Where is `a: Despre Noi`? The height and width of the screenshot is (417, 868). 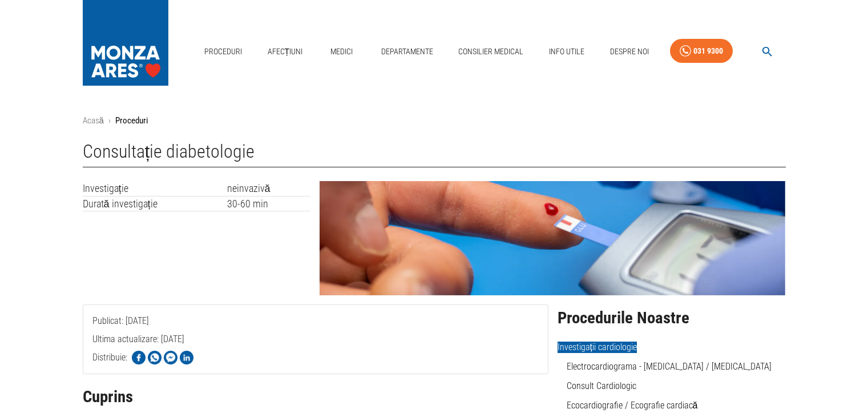
a: Despre Noi is located at coordinates (629, 51).